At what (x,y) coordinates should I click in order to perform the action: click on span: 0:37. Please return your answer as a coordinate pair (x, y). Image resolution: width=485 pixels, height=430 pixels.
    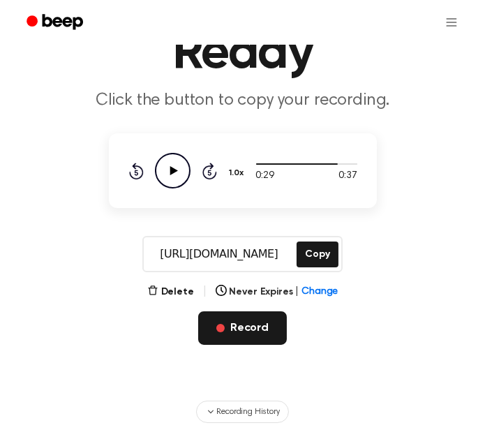
    Looking at the image, I should click on (348, 176).